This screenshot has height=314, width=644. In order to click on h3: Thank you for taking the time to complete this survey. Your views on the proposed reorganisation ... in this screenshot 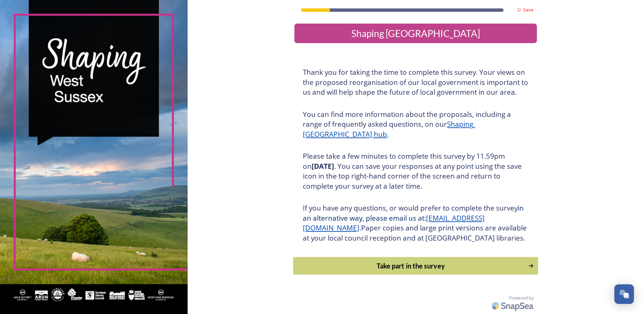, I will do `click(416, 82)`.